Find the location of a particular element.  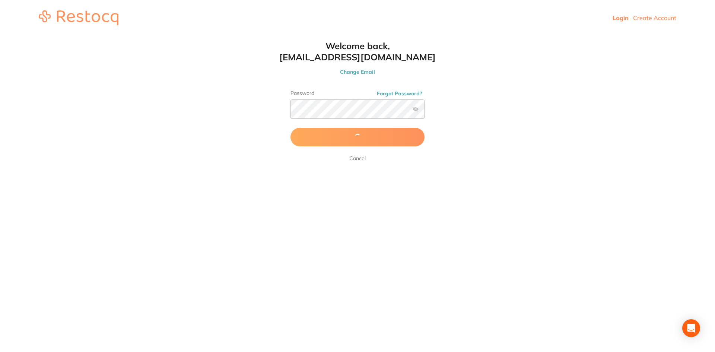

button: Forgot Password? is located at coordinates (399, 93).